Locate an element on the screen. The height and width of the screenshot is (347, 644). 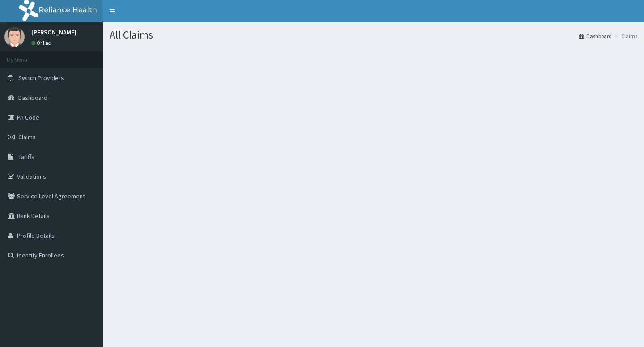
img: User Image is located at coordinates (14, 37).